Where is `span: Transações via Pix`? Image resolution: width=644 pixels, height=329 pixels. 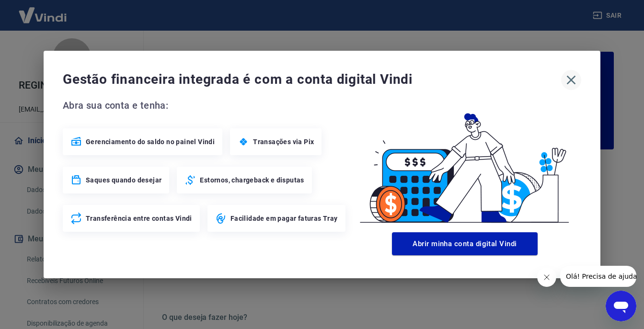 span: Transações via Pix is located at coordinates (283, 141).